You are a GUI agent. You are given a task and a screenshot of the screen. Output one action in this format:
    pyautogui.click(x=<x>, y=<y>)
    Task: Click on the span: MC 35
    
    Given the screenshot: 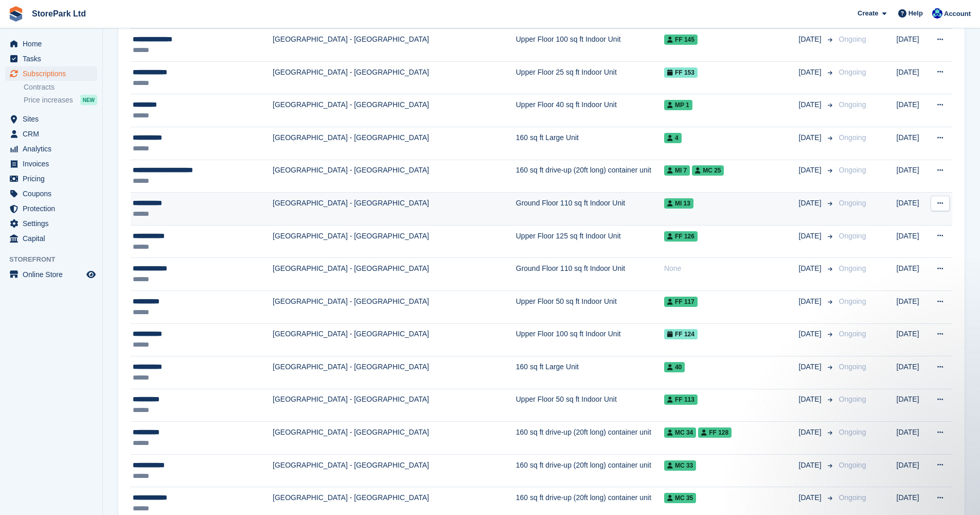 What is the action you would take?
    pyautogui.click(x=680, y=498)
    